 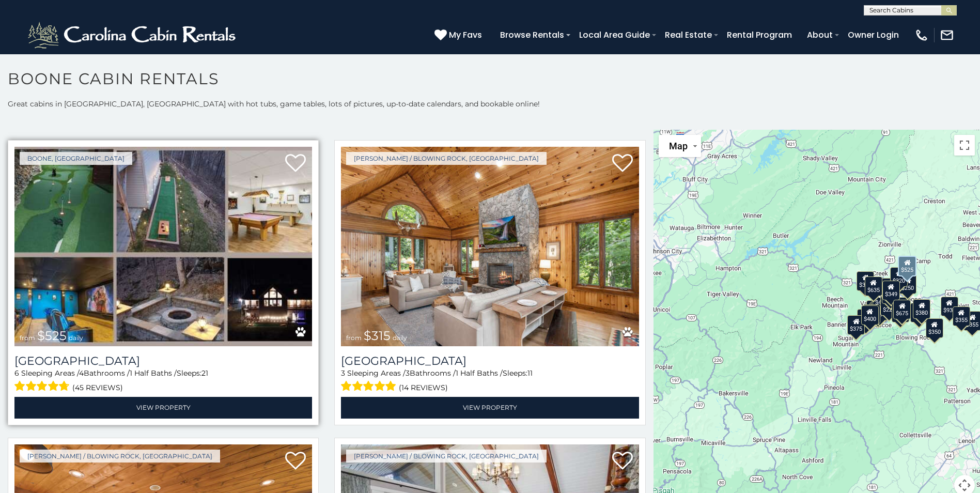 What do you see at coordinates (874, 286) in the screenshot?
I see `div: $635` at bounding box center [874, 286].